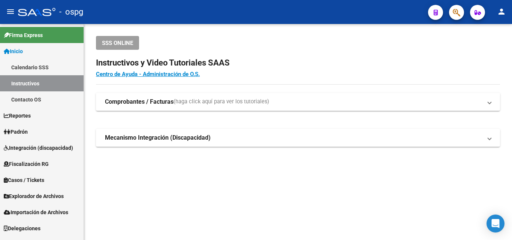 Image resolution: width=512 pixels, height=240 pixels. I want to click on span: Integración (discapacidad), so click(38, 148).